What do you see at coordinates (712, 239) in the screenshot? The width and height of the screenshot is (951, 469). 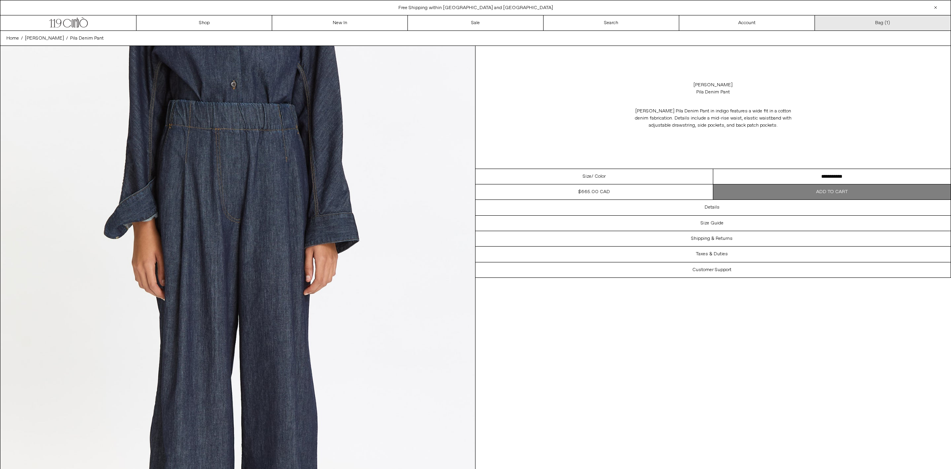 I see `h3: Shipping & Returns` at bounding box center [712, 239].